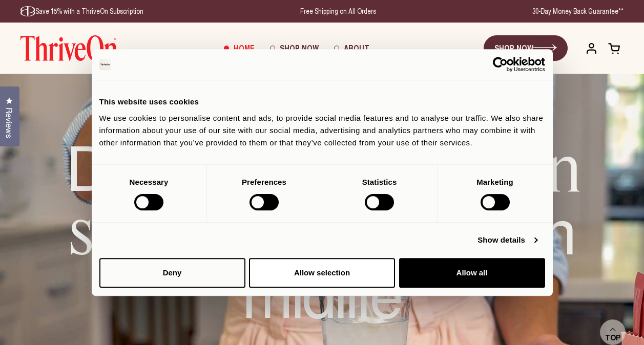 This screenshot has height=345, width=644. Describe the element at coordinates (322, 130) in the screenshot. I see `div: We use cookies to personalise content and ads, to provide social media features and to analyse ou...` at that location.